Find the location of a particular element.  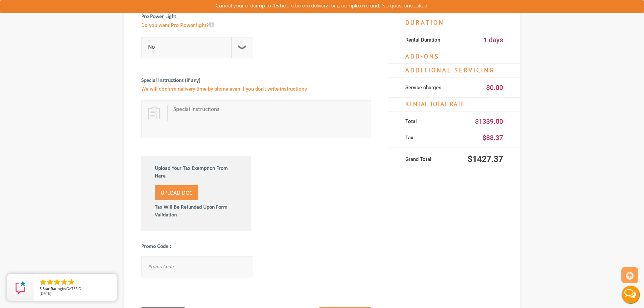

button: Live Chat is located at coordinates (631, 294).